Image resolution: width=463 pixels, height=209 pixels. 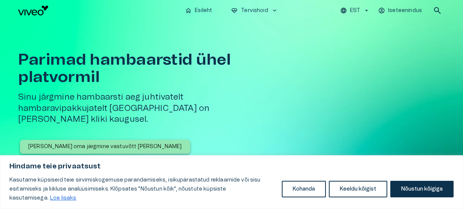 I want to click on p: Tervishoid, so click(x=254, y=11).